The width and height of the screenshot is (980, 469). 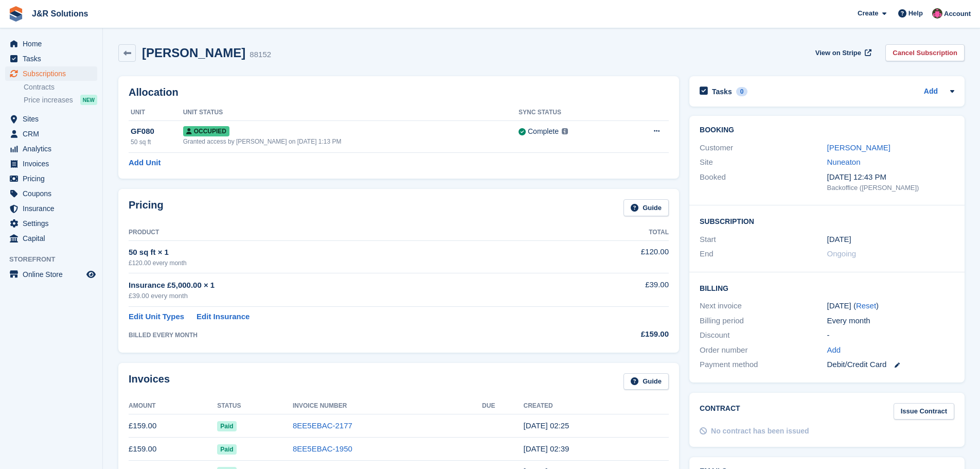 I want to click on span: Help, so click(x=916, y=13).